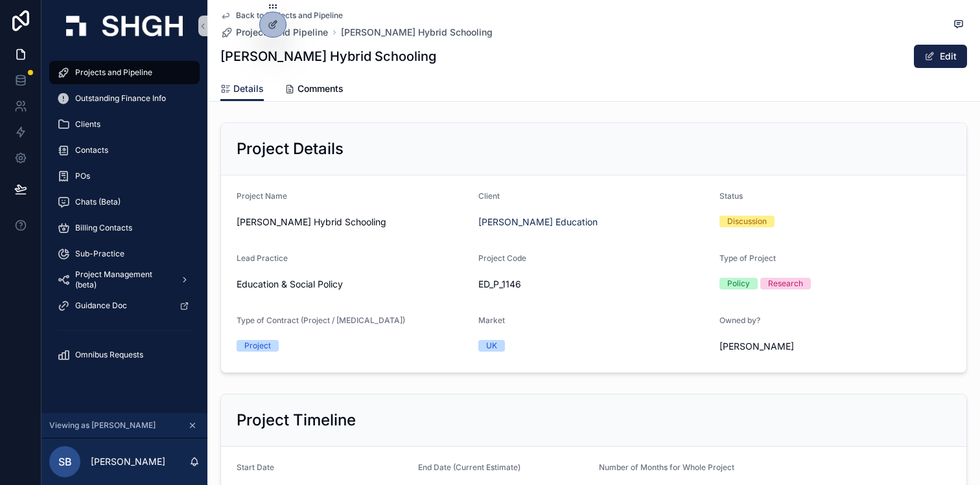  I want to click on span: Details, so click(248, 89).